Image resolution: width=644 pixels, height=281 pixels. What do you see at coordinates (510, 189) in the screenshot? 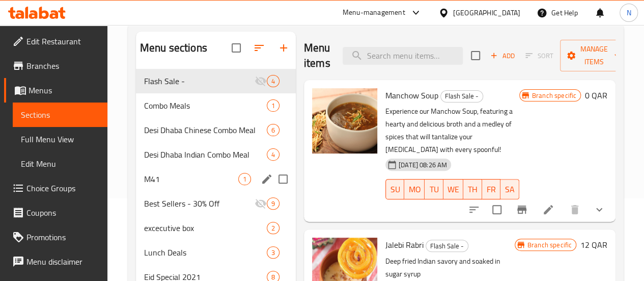
I see `span: SA` at bounding box center [510, 189].